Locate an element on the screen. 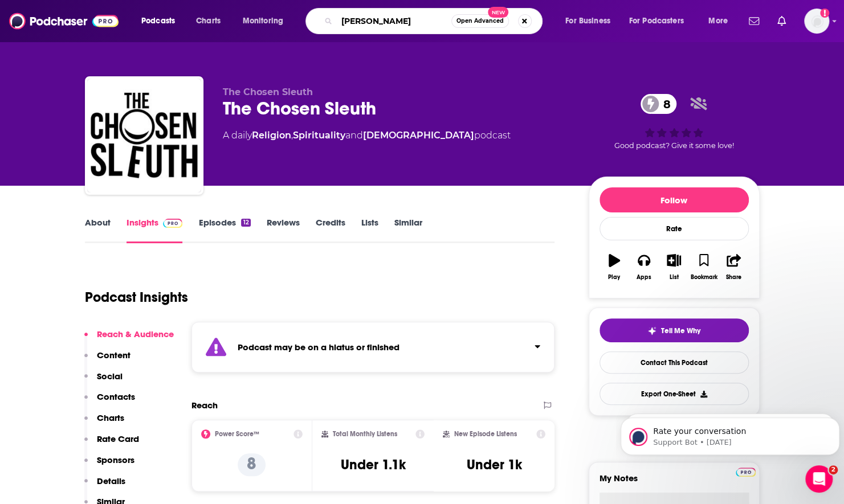 The image size is (844, 504). span: and is located at coordinates (354, 135).